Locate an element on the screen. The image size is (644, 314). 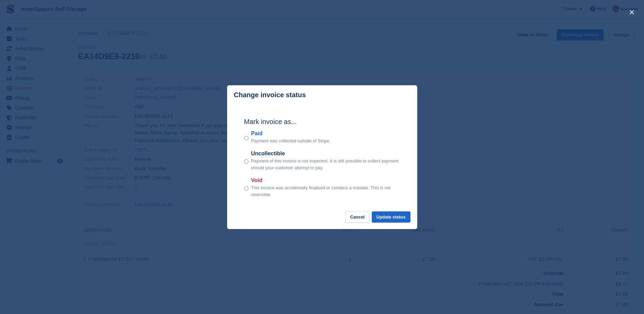
button: Update status is located at coordinates (391, 217).